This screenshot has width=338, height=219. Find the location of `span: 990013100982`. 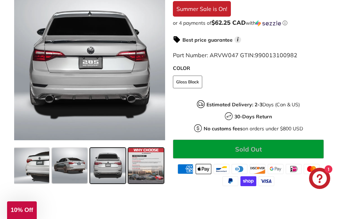

span: 990013100982 is located at coordinates (276, 55).